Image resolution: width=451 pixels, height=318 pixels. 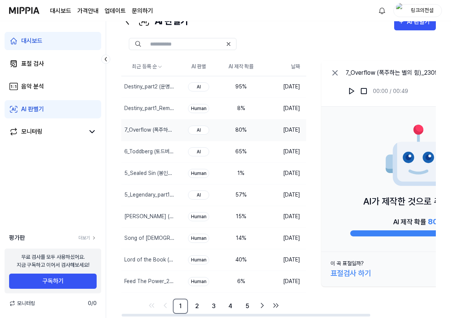 What do you see at coordinates (241, 130) in the screenshot?
I see `div: 80 %` at bounding box center [241, 130].